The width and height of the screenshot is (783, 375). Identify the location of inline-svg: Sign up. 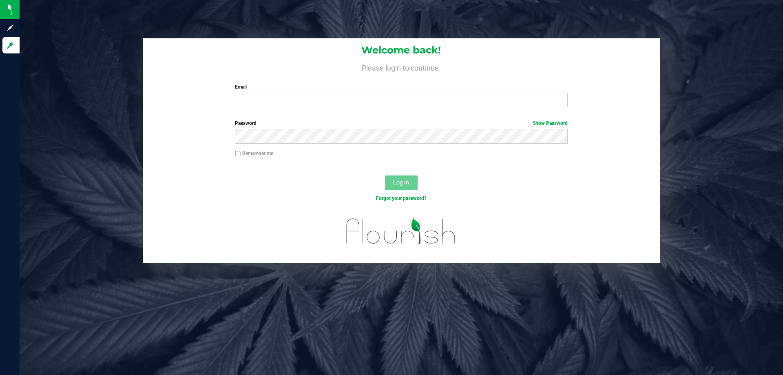
(10, 28).